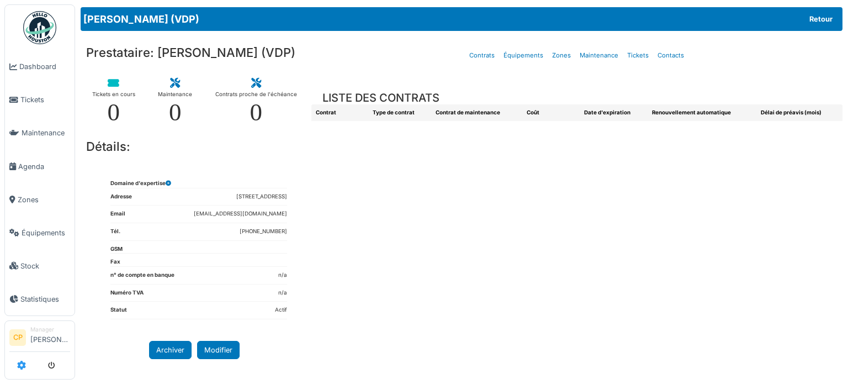 Image resolution: width=848 pixels, height=384 pixels. I want to click on th: Renouvellement automatique, so click(702, 113).